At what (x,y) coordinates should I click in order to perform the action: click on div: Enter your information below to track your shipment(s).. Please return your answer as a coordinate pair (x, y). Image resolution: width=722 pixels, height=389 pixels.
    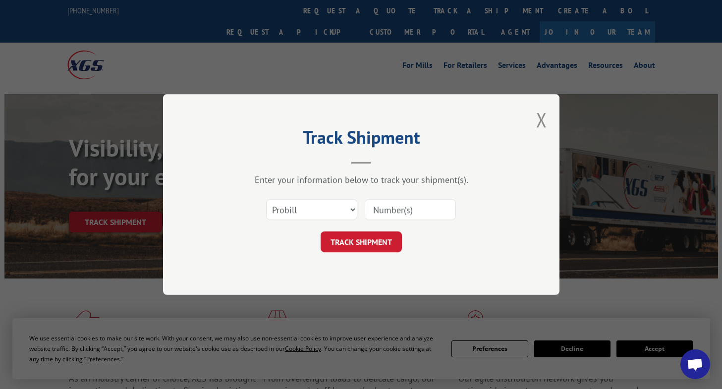
    Looking at the image, I should click on (361, 179).